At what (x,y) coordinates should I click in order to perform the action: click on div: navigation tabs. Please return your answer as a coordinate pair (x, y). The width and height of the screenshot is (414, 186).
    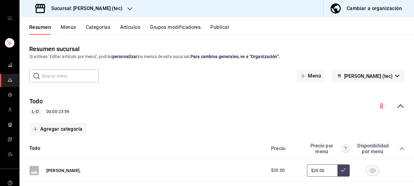
    Looking at the image, I should click on (221, 30).